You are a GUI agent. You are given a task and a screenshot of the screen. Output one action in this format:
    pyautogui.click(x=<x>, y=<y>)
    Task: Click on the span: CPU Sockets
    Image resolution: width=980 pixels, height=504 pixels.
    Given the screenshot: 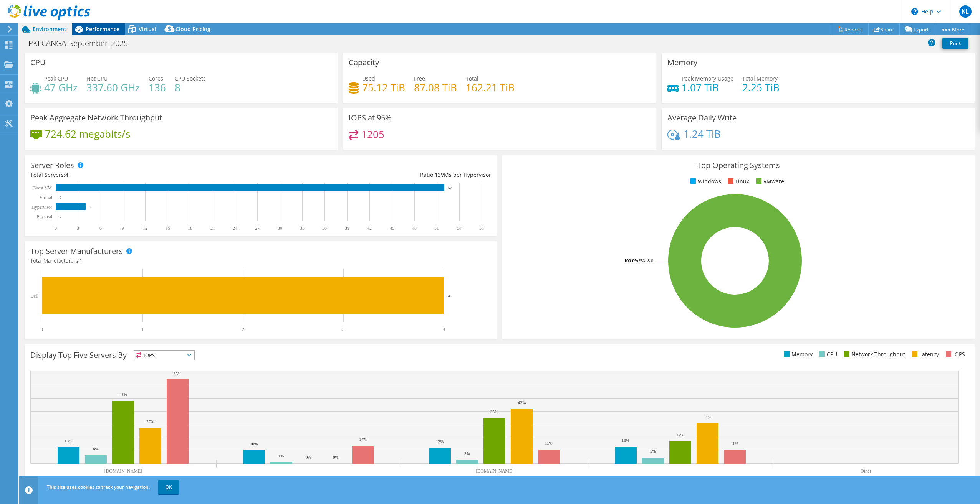 What is the action you would take?
    pyautogui.click(x=190, y=78)
    